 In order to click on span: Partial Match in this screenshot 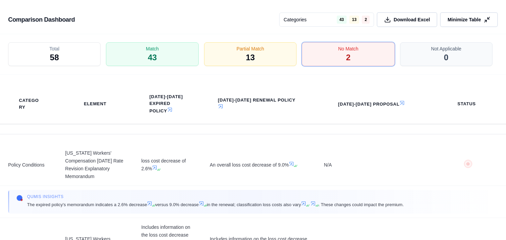, I will do `click(250, 49)`.